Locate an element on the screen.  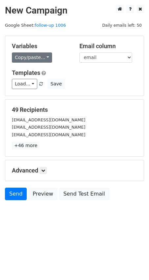
div: 聊天小组件 is located at coordinates (133, 265).